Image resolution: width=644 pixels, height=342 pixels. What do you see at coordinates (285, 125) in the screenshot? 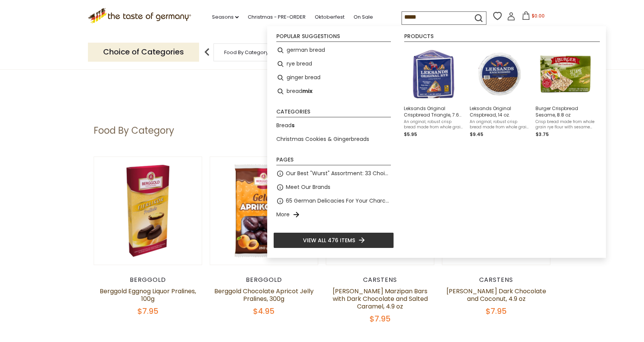
I see `a: Breads` at bounding box center [285, 125].